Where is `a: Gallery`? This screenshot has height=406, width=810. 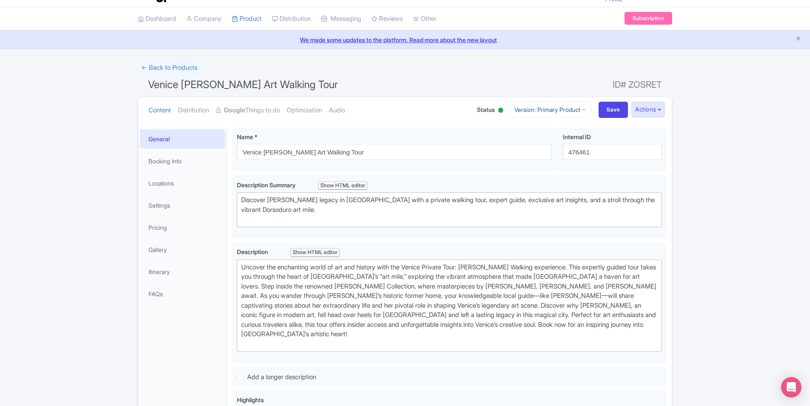
a: Gallery is located at coordinates (183, 249).